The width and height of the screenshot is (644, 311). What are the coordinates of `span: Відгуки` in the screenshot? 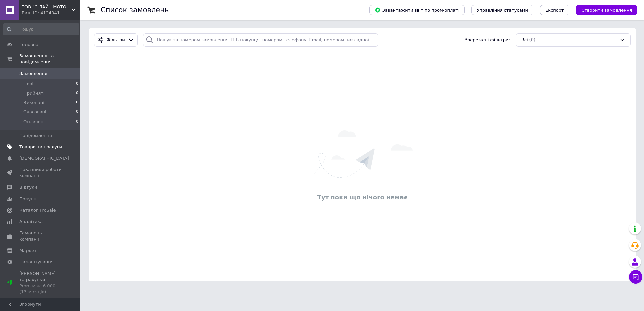 It's located at (28, 187).